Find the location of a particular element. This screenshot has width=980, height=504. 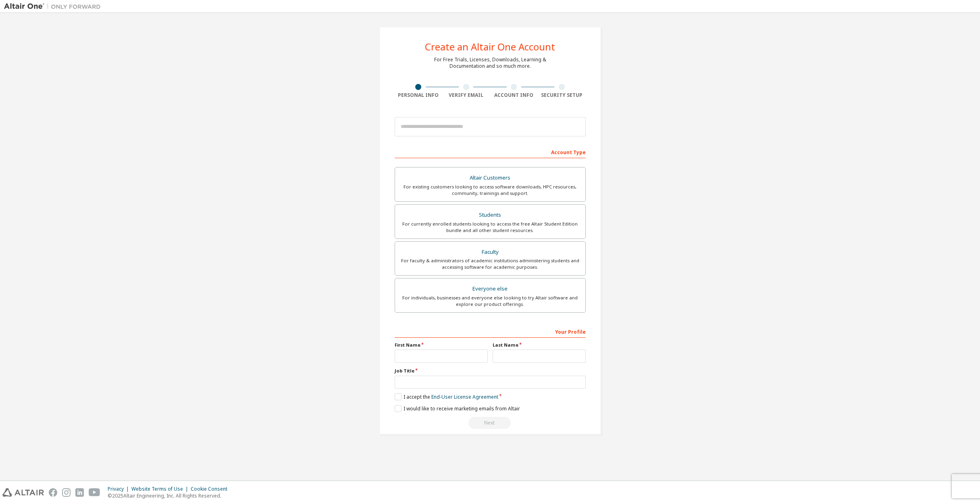

div: Security Setup is located at coordinates (561, 95).